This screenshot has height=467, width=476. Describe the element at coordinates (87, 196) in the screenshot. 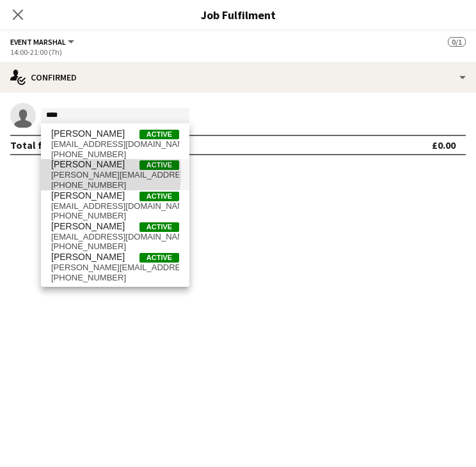

I see `span: Nicolae Hogas` at that location.